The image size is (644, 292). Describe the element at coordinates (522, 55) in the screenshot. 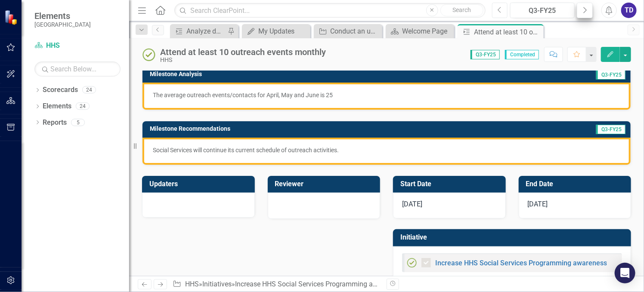

I see `span: Completed` at that location.